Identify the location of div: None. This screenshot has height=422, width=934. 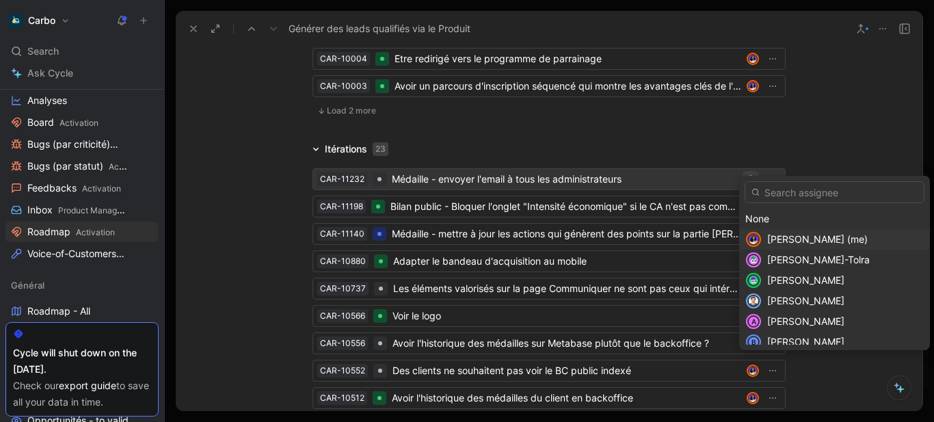
(834, 219).